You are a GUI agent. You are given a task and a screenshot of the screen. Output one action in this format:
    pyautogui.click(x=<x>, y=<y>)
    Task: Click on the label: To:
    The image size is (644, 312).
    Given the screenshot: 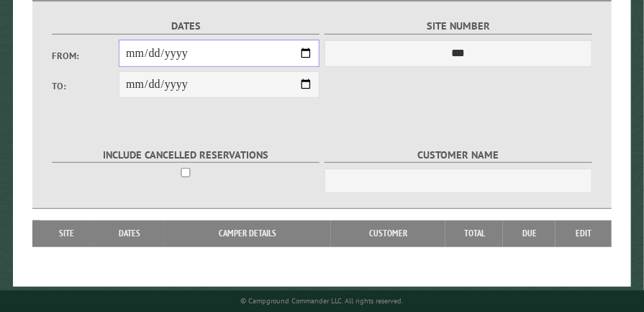 What is the action you would take?
    pyautogui.click(x=85, y=86)
    